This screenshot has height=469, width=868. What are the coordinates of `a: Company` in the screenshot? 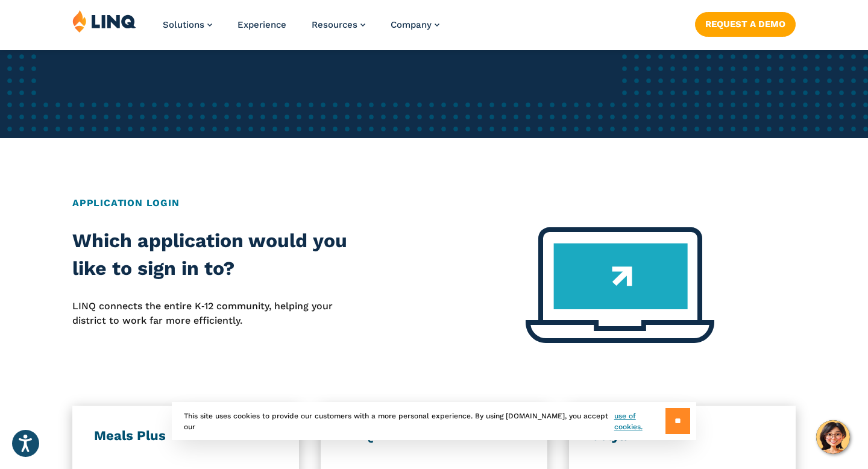 It's located at (415, 25).